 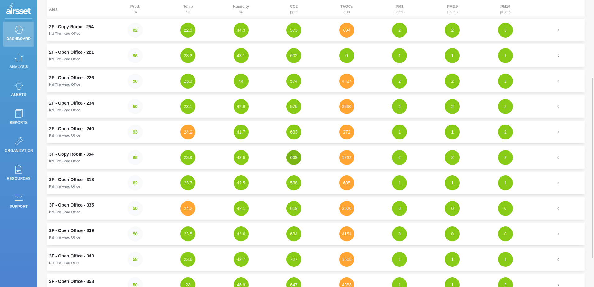 I want to click on button: 23.3, so click(x=188, y=81).